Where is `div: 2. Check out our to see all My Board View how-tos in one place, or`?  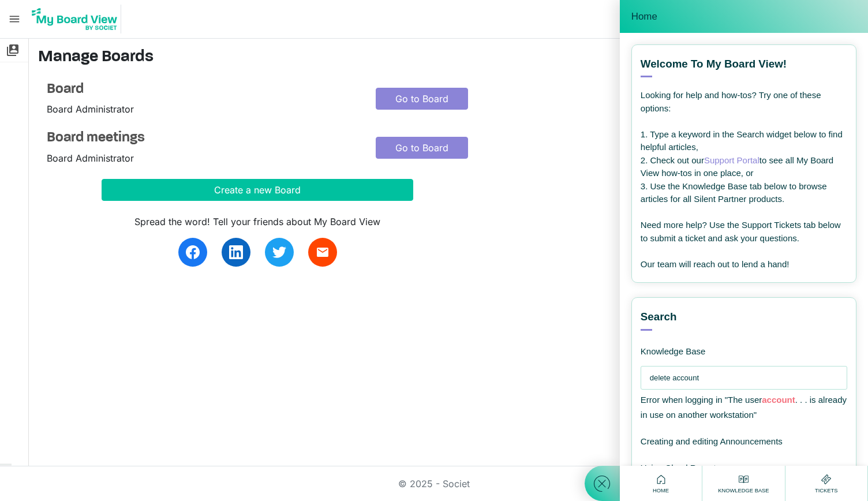 div: 2. Check out our to see all My Board View how-tos in one place, or is located at coordinates (744, 167).